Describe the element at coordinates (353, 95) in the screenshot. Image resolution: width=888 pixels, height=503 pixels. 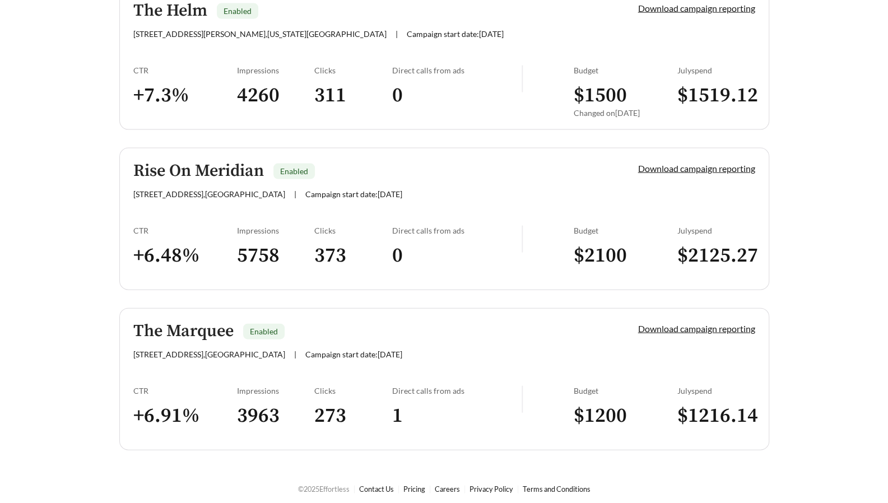
I see `h3: 311` at that location.